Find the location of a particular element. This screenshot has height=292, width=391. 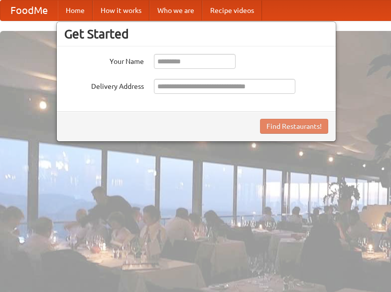

a: Home is located at coordinates (75, 10).